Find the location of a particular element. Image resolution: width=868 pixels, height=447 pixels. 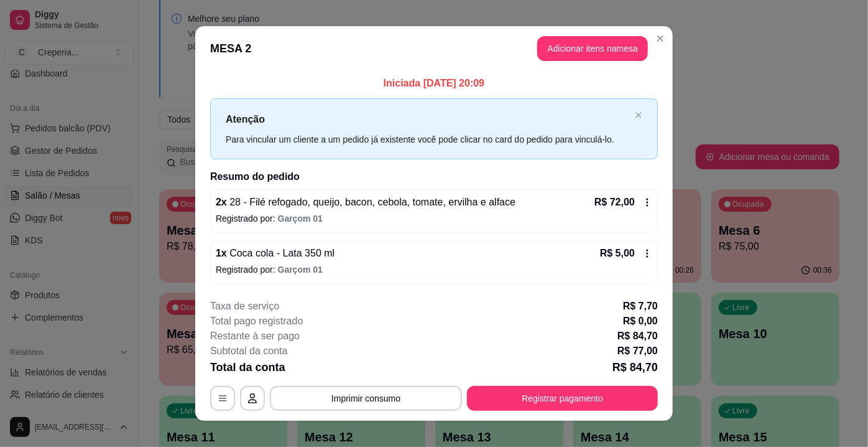

p: Total pago registrado is located at coordinates (256, 321).